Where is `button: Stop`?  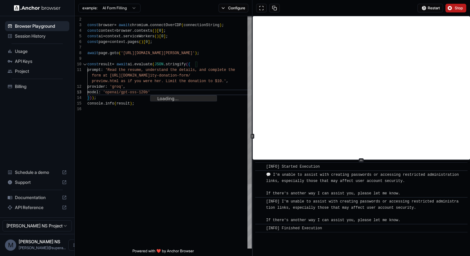
button: Stop is located at coordinates (456, 8).